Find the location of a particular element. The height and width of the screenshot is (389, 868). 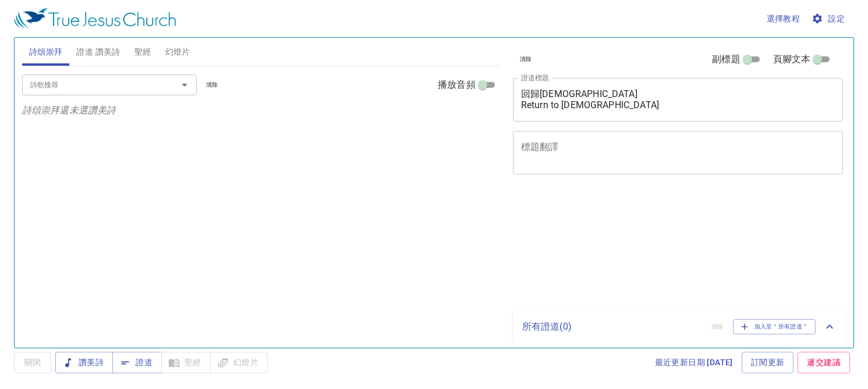

span: 聖經 is located at coordinates (142, 51).